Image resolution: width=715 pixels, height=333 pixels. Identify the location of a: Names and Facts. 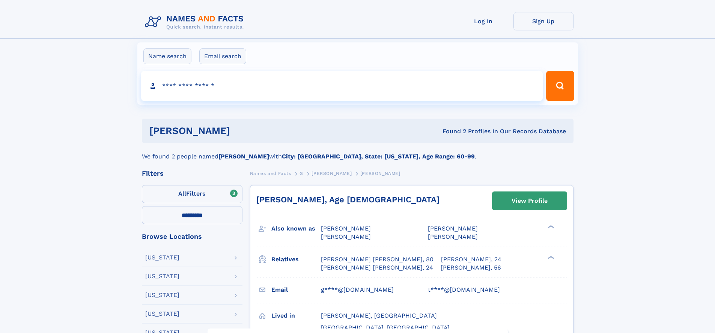
(271, 173).